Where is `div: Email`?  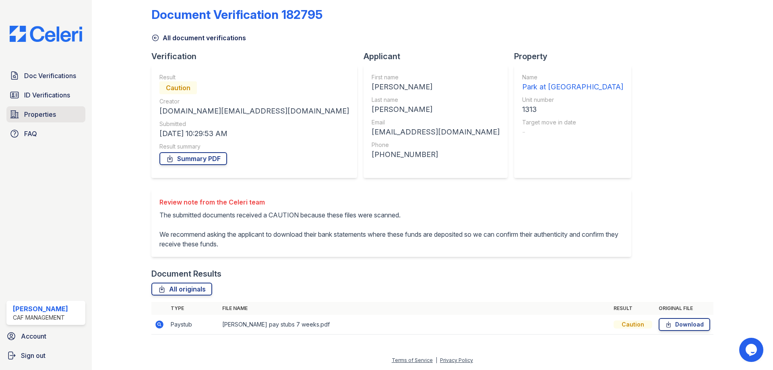
div: Email is located at coordinates (436, 122).